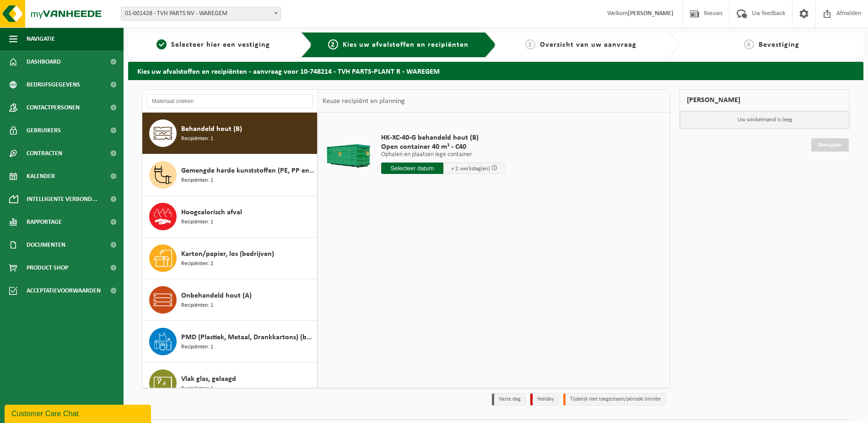 Image resolution: width=868 pixels, height=423 pixels. What do you see at coordinates (495, 70) in the screenshot?
I see `h2: Kies uw afvalstoffen en recipiënten - aanvraag voor 10-748214 - TVH PARTS-PLANT R - WAREGEM` at bounding box center [495, 70].